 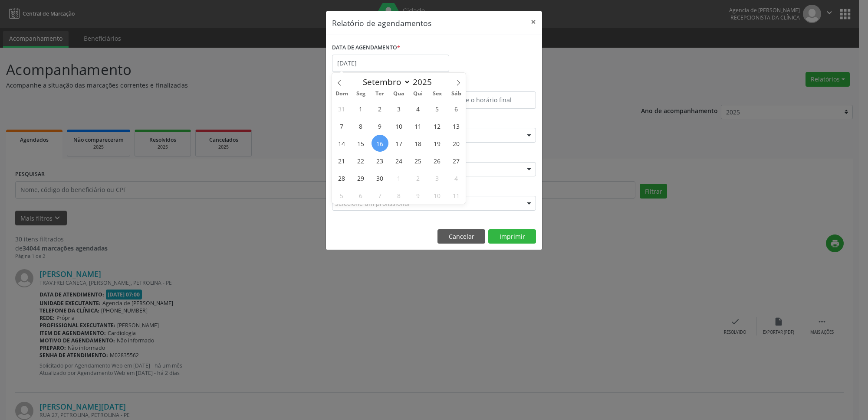 I want to click on span: Setembro 12, 2025, so click(x=437, y=126).